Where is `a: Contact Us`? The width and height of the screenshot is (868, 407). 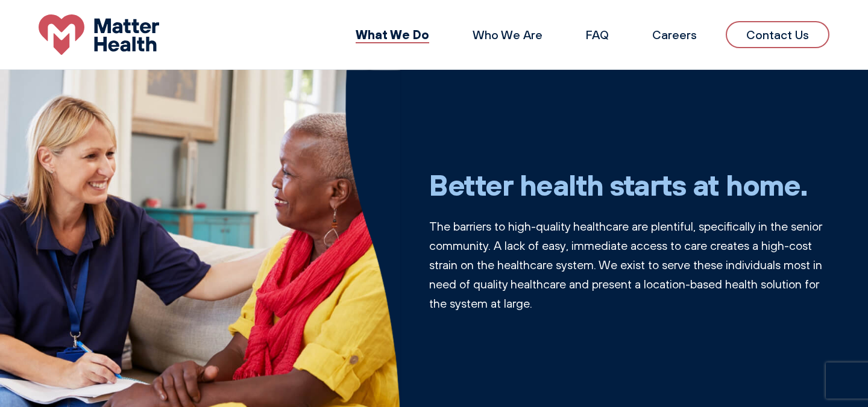 a: Contact Us is located at coordinates (777, 34).